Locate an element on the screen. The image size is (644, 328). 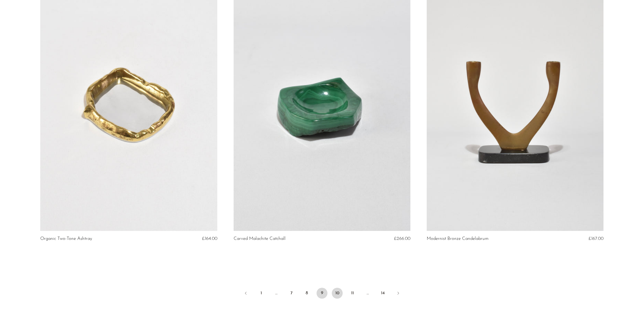
a: 10 is located at coordinates (337, 293).